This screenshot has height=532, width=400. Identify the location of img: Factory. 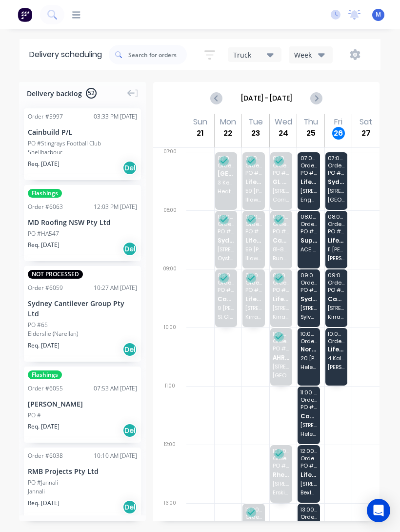
(25, 15).